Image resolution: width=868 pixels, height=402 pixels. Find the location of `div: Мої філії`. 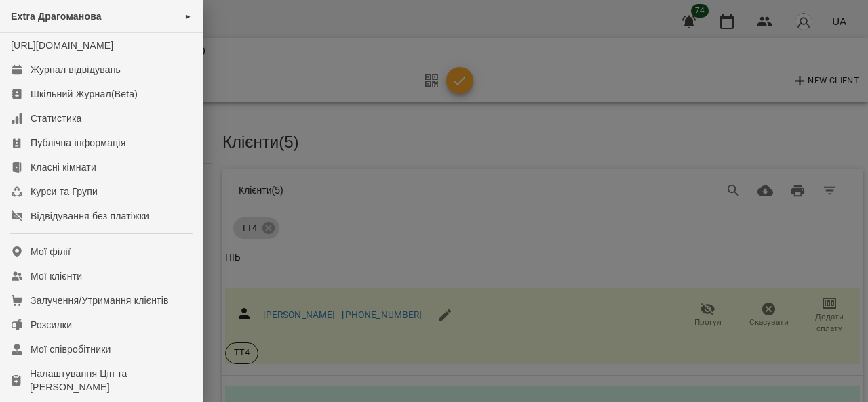

div: Мої філії is located at coordinates (50, 252).